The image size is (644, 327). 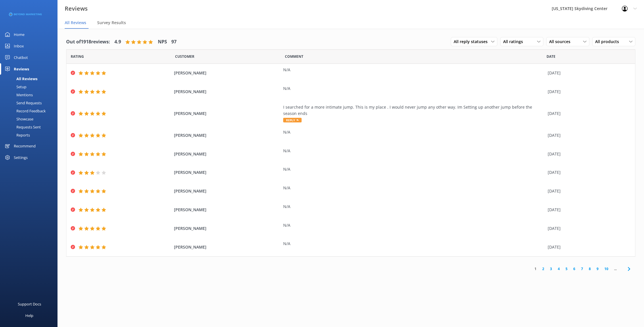 What do you see at coordinates (558, 268) in the screenshot?
I see `a: 4` at bounding box center [558, 268].